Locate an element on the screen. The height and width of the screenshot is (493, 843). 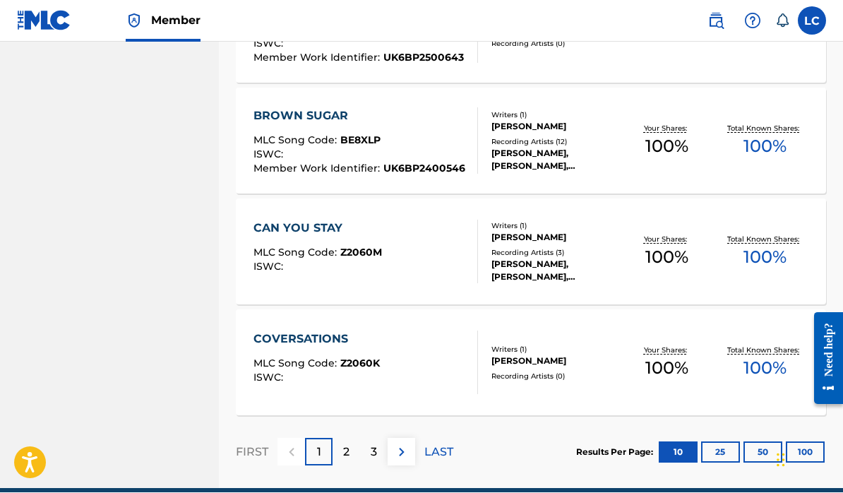
span: UK6BP2500643 is located at coordinates (423, 58).